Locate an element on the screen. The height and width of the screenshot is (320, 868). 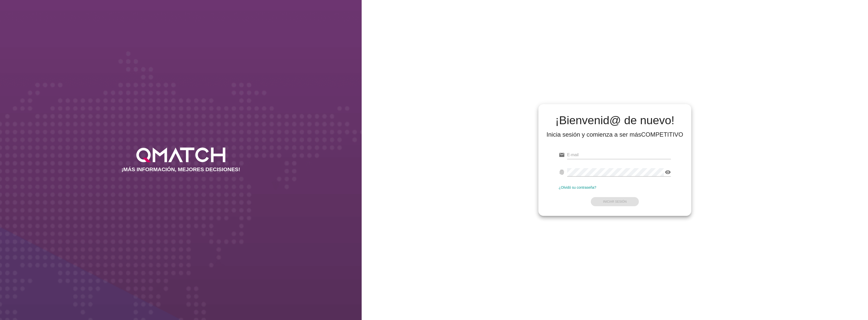
i: fingerprint is located at coordinates (562, 172).